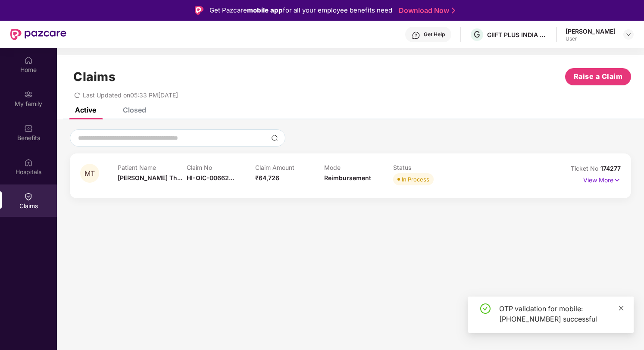 Image resolution: width=644 pixels, height=350 pixels. What do you see at coordinates (517, 34) in the screenshot?
I see `div: GIIFT PLUS INDIA PRIVATE LIMITED` at bounding box center [517, 34].